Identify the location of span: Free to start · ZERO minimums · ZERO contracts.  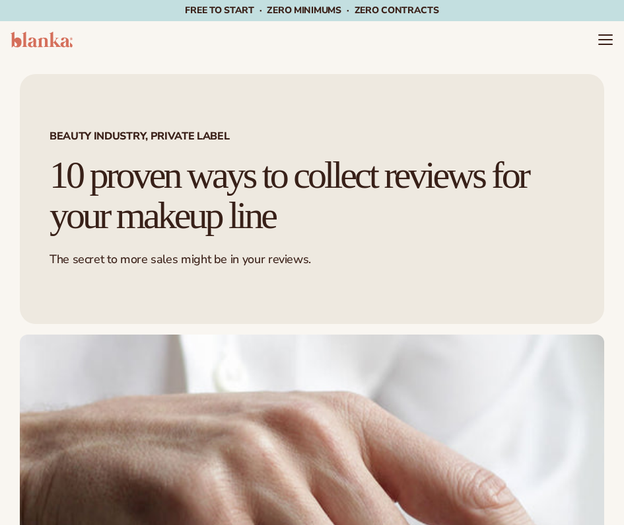
(312, 10).